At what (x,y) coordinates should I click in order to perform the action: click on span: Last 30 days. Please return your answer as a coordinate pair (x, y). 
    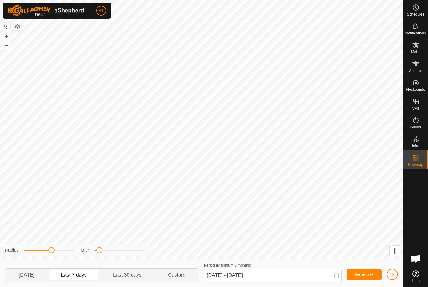
    Looking at the image, I should click on (127, 275).